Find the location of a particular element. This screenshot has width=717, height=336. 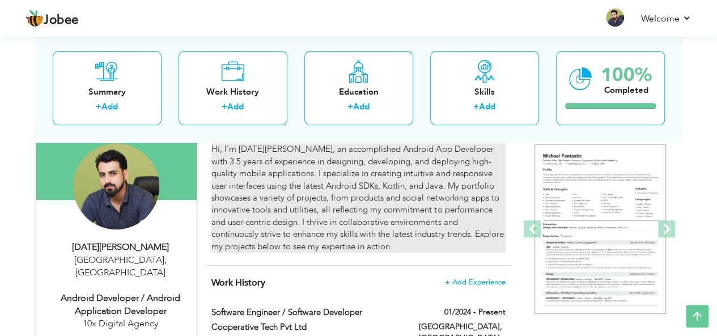

label: 01/2024 - Present is located at coordinates (475, 312).